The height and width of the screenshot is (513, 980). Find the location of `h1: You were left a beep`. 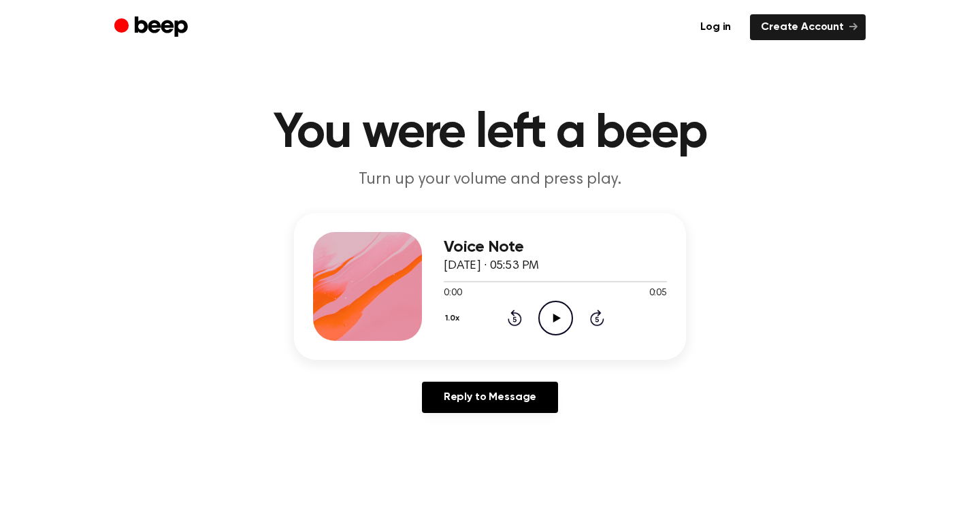

h1: You were left a beep is located at coordinates (490, 134).